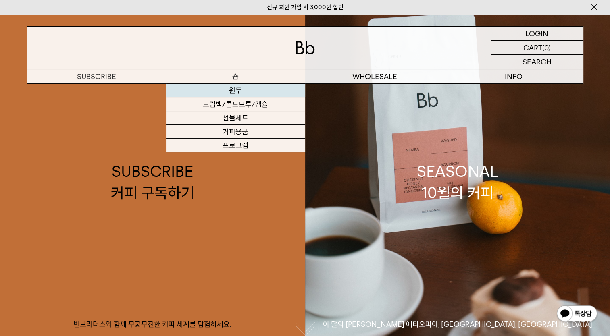 Image resolution: width=610 pixels, height=336 pixels. I want to click on p: SUBSCRIBE, so click(96, 76).